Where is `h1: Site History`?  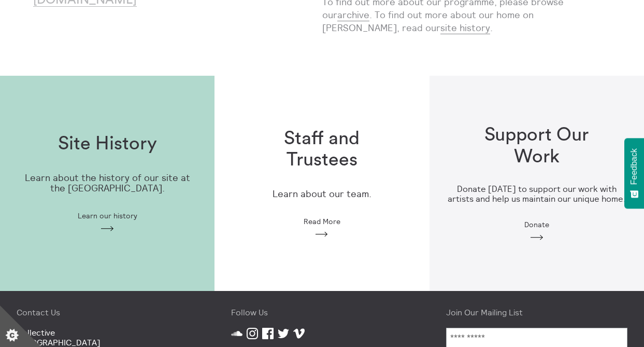
h1: Site History is located at coordinates (107, 144).